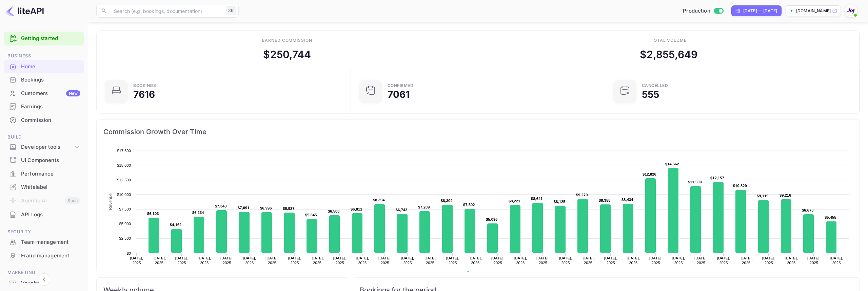 The image size is (868, 291). I want to click on div: Team management, so click(44, 242).